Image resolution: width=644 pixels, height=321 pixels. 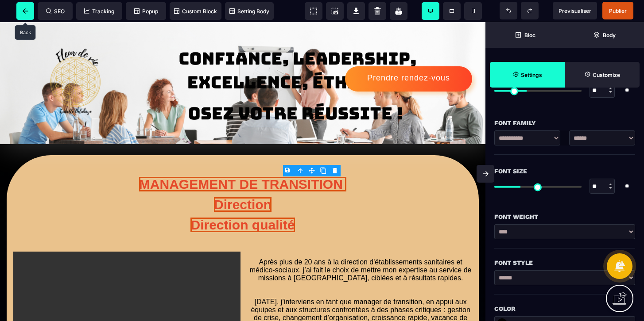 What do you see at coordinates (335, 11) in the screenshot?
I see `span: Screenshot` at bounding box center [335, 11].